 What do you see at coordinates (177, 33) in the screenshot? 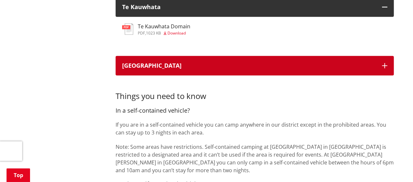
I see `span: Download` at bounding box center [177, 33].